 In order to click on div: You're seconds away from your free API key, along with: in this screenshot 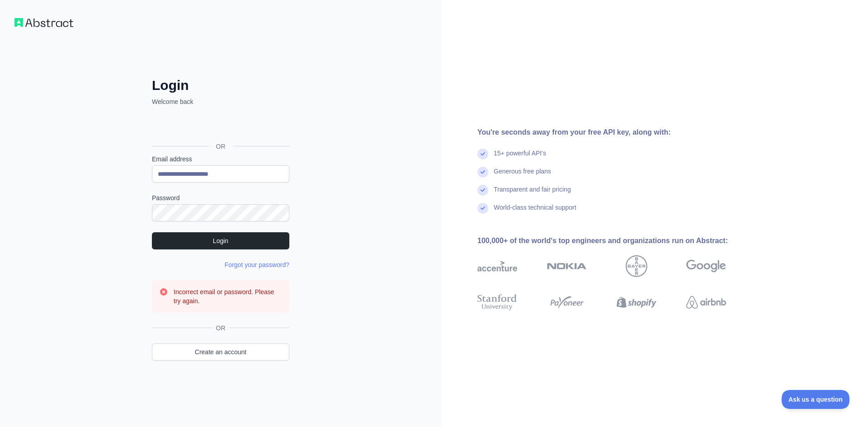, I will do `click(616, 132)`.